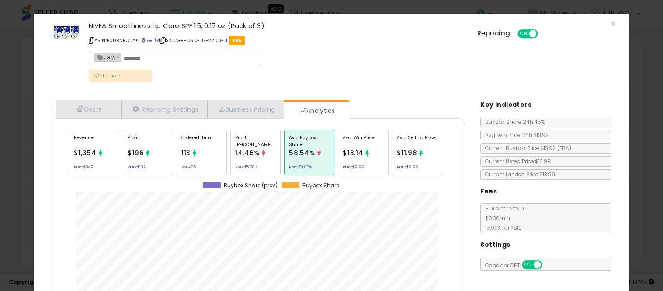  What do you see at coordinates (104, 57) in the screenshot?
I see `span: JG.2` at bounding box center [104, 57].